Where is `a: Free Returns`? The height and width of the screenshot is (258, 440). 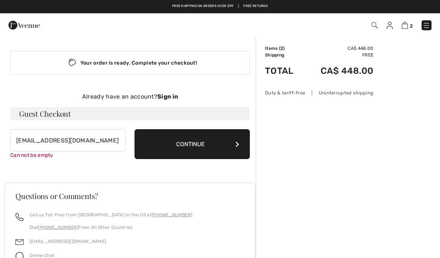
a: Free Returns is located at coordinates (255, 6).